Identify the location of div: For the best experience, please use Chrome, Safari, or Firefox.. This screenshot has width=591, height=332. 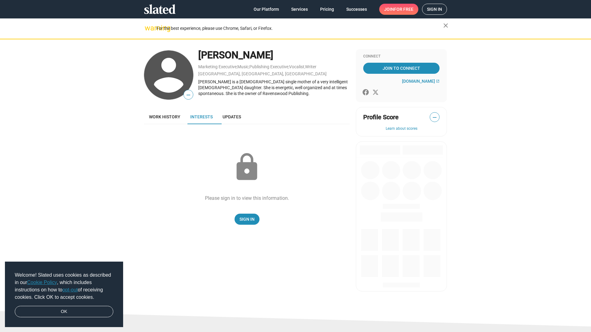
(300, 28).